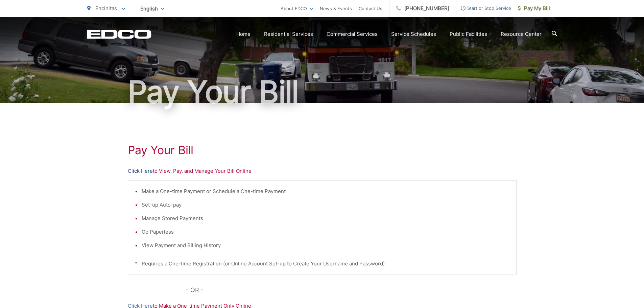 Image resolution: width=644 pixels, height=308 pixels. Describe the element at coordinates (336, 8) in the screenshot. I see `a: News & Events` at that location.